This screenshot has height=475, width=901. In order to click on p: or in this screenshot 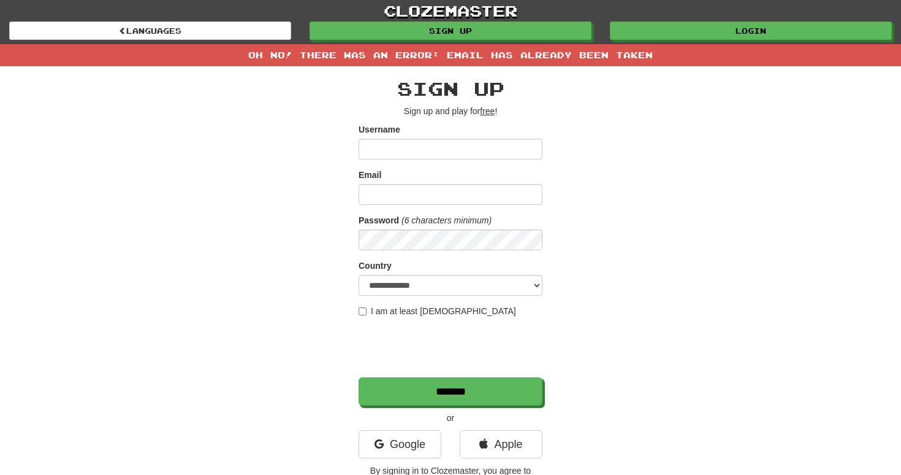, I will do `click(451, 418)`.